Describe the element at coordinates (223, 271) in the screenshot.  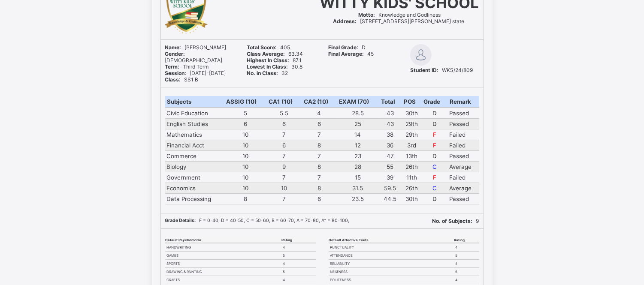
I see `td: DRAWING & PAINTING` at that location.